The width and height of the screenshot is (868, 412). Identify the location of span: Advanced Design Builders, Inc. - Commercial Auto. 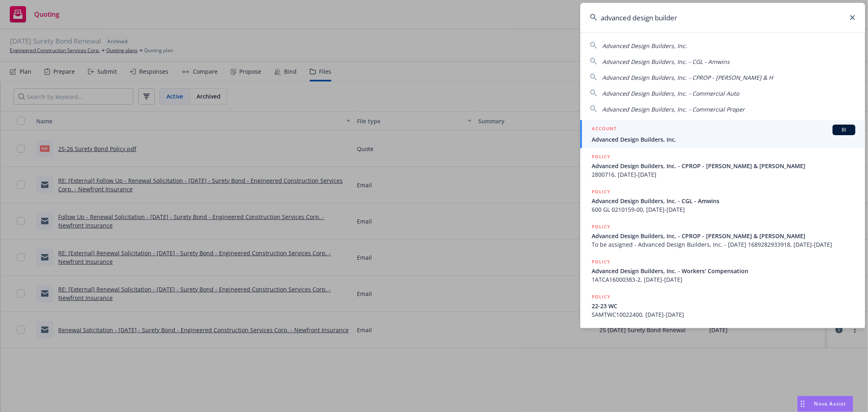
(671, 94).